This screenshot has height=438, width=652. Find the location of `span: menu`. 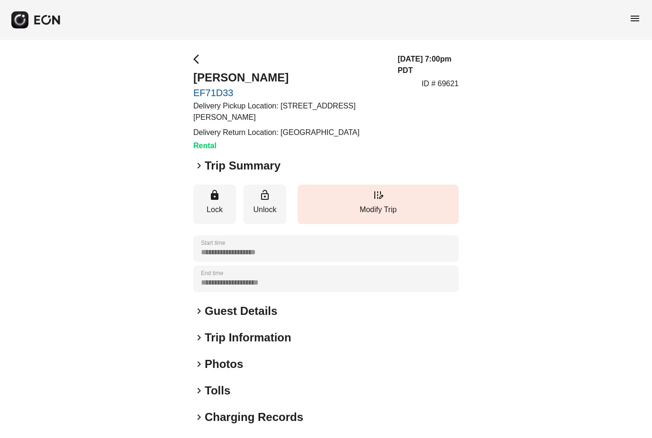

span: menu is located at coordinates (635, 18).